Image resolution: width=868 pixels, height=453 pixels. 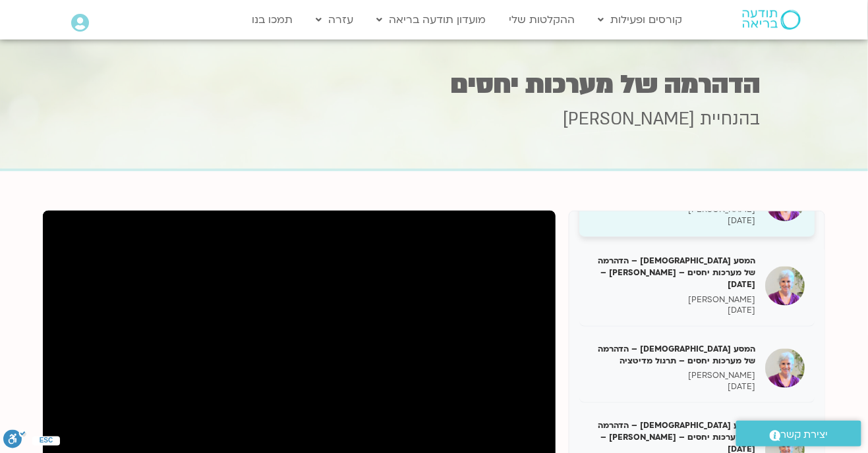 I want to click on h1: הדהרמה של מערכות יחסים, so click(x=435, y=84).